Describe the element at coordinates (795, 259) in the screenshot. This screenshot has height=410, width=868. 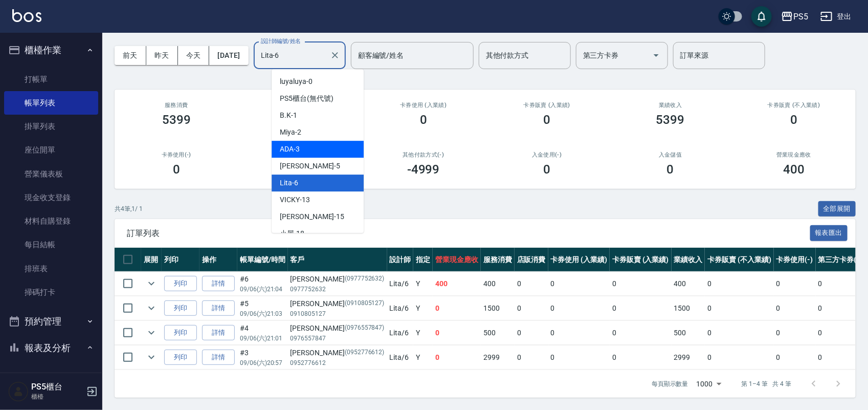
I see `th: 卡券使用(-)` at that location.